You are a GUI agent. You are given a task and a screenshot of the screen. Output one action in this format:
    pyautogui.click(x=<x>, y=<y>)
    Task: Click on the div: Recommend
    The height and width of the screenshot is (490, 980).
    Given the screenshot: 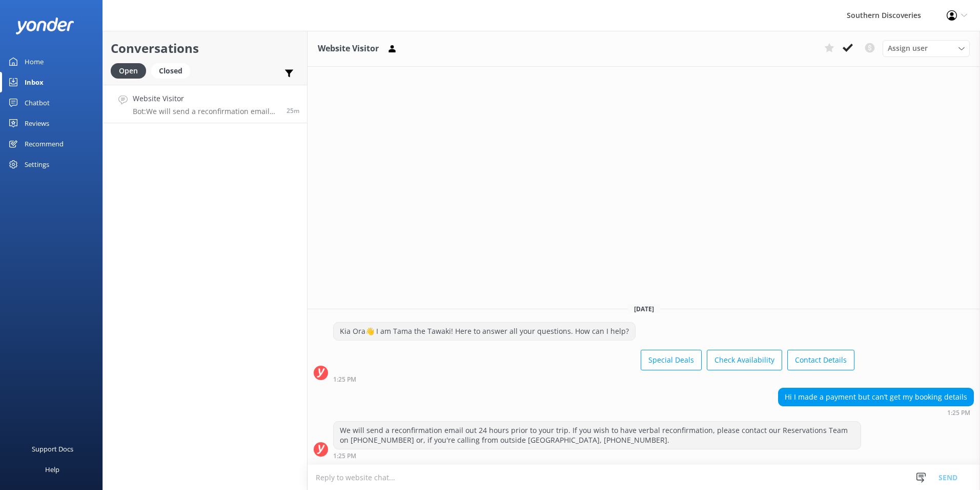 What is the action you would take?
    pyautogui.click(x=44, y=144)
    